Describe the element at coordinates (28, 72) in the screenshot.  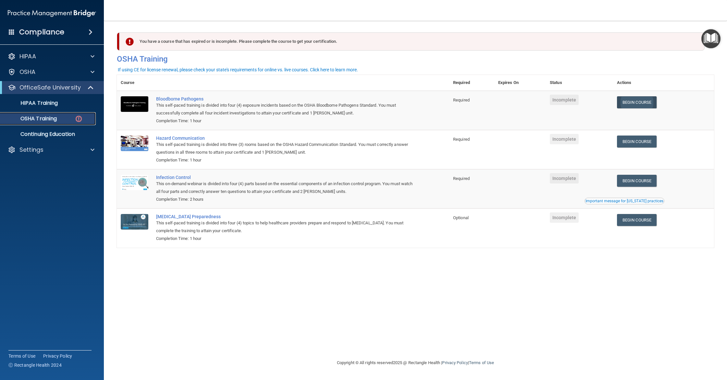
I see `p: OSHA` at that location.